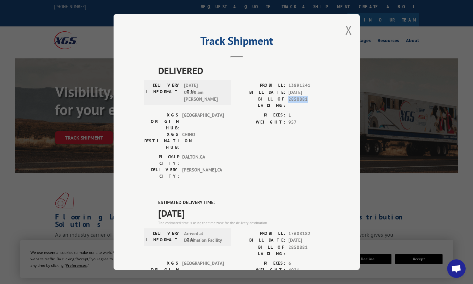 The image size is (473, 284). What do you see at coordinates (243, 223) in the screenshot?
I see `div: The estimated time is using the time zone for the delivery destination.` at bounding box center [243, 223].